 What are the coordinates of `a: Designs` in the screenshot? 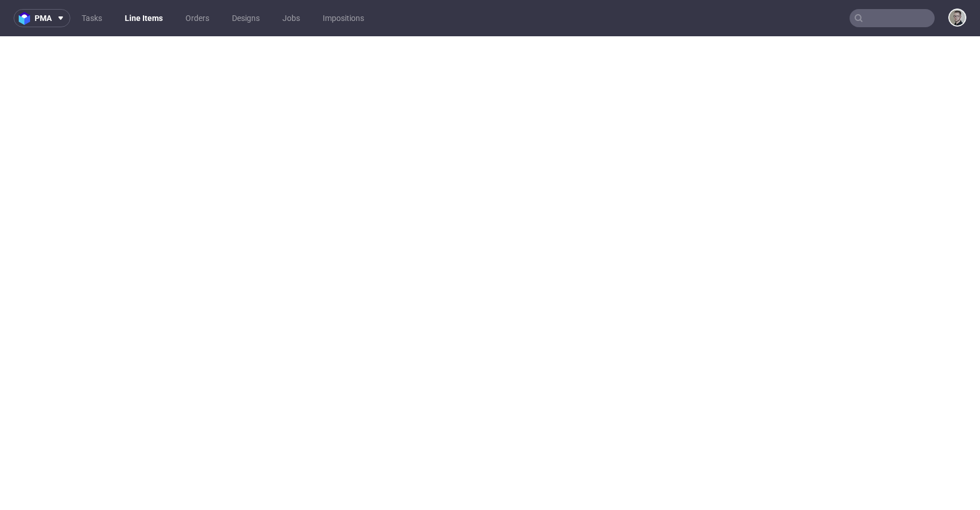 It's located at (246, 18).